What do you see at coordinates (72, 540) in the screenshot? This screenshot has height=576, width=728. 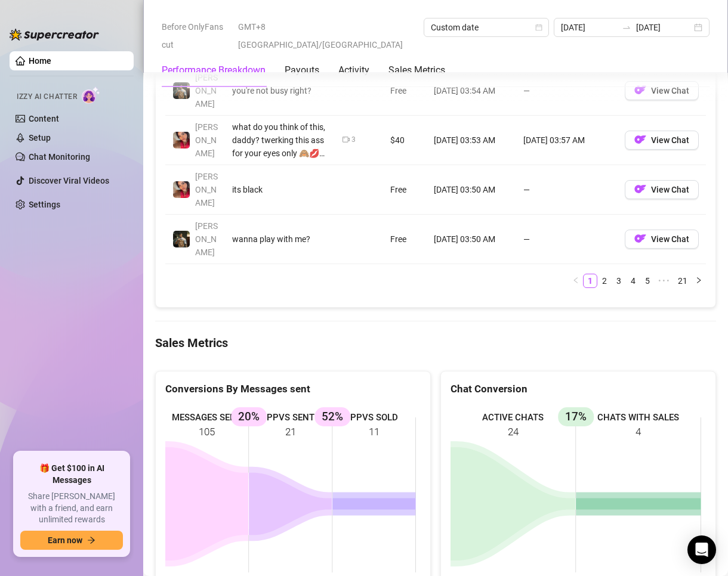 I see `button: Earn nowarrow-right` at bounding box center [72, 540].